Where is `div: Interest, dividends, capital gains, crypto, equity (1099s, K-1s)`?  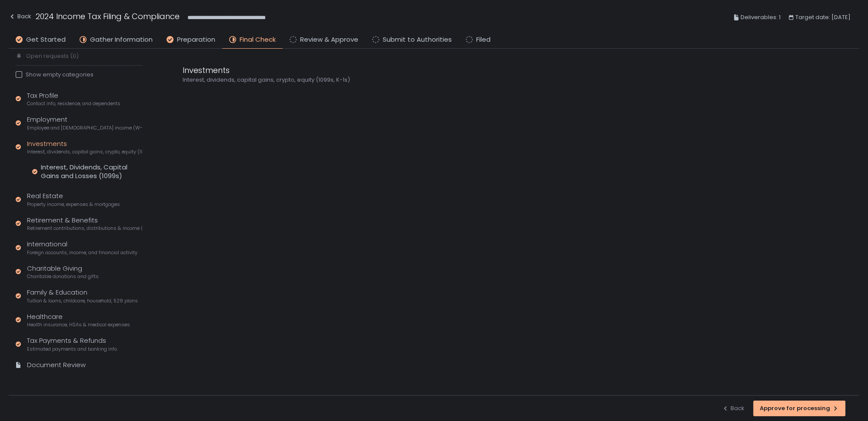 div: Interest, dividends, capital gains, crypto, equity (1099s, K-1s) is located at coordinates (391, 80).